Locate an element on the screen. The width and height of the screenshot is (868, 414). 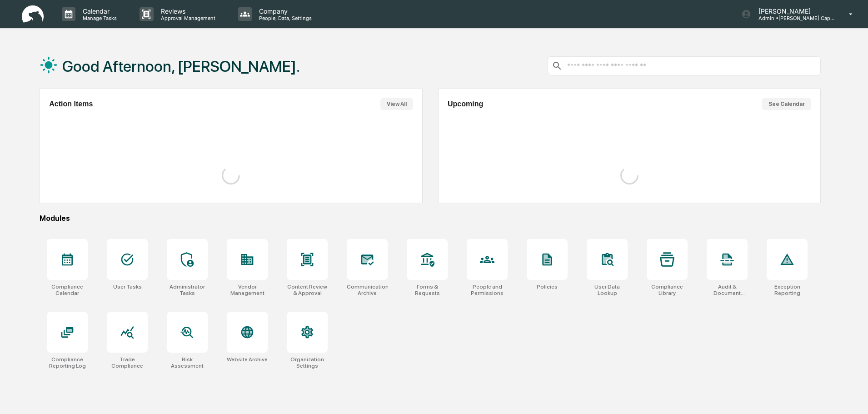
p: Manage Tasks is located at coordinates (98, 18).